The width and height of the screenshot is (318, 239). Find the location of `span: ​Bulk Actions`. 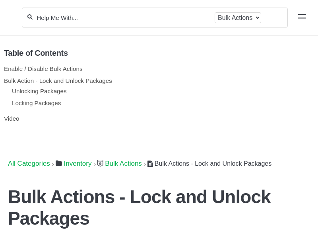

span: ​Bulk Actions is located at coordinates (123, 164).